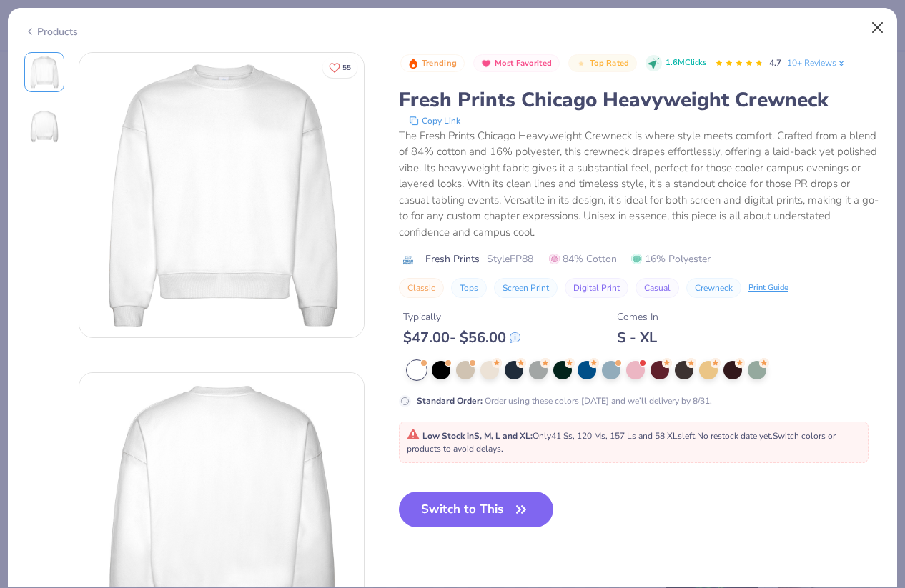  What do you see at coordinates (450, 401) in the screenshot?
I see `strong: Standard Order :` at bounding box center [450, 401].